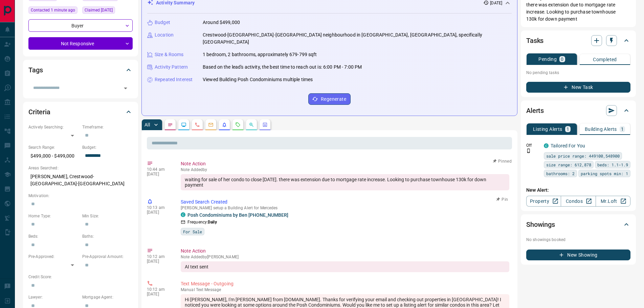 This screenshot has height=308, width=644. What do you see at coordinates (579, 255) in the screenshot?
I see `button: New Showing` at bounding box center [579, 255].